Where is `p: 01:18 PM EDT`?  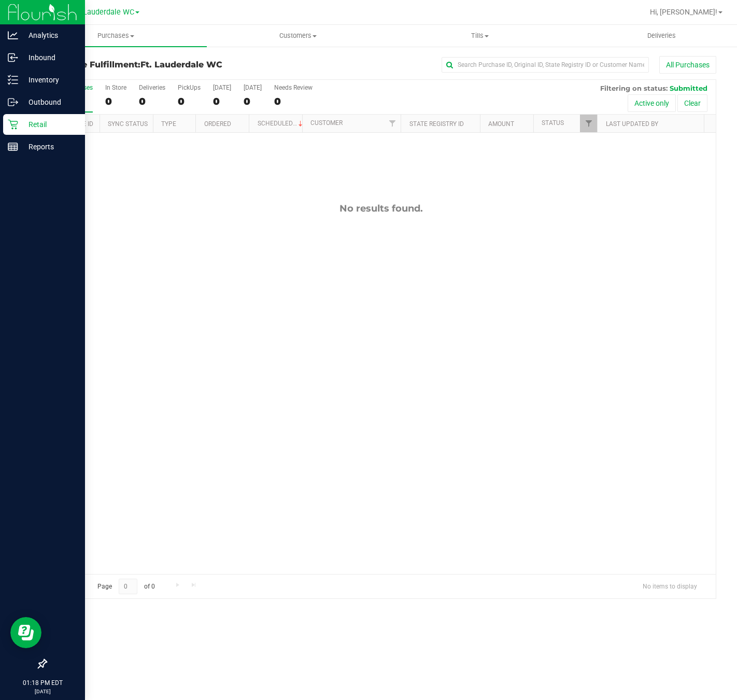
p: 01:18 PM EDT is located at coordinates (43, 683).